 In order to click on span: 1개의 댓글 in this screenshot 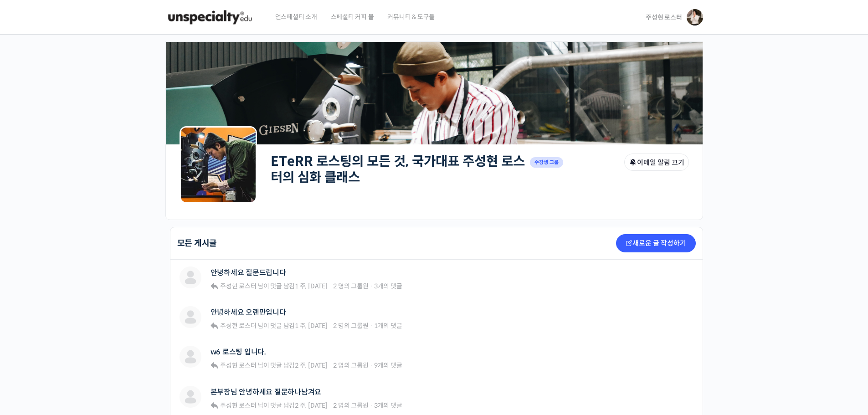, I will do `click(388, 326)`.